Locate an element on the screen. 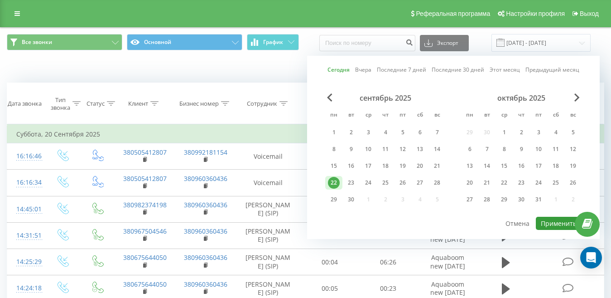 The image size is (611, 298). div: 27 is located at coordinates (470, 199).